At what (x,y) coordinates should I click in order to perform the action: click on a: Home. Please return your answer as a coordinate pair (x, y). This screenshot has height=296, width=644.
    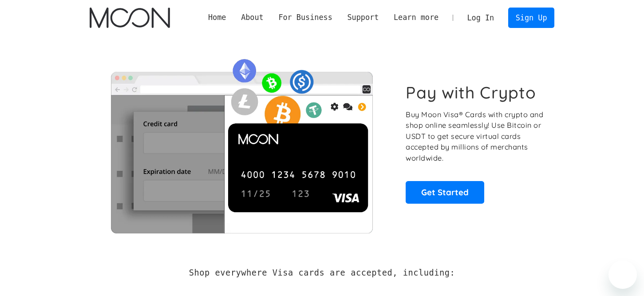
    Looking at the image, I should click on (217, 17).